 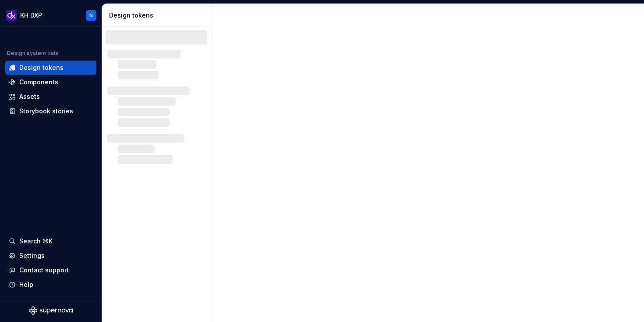 What do you see at coordinates (50, 310) in the screenshot?
I see `svg: Supernova Logo` at bounding box center [50, 310].